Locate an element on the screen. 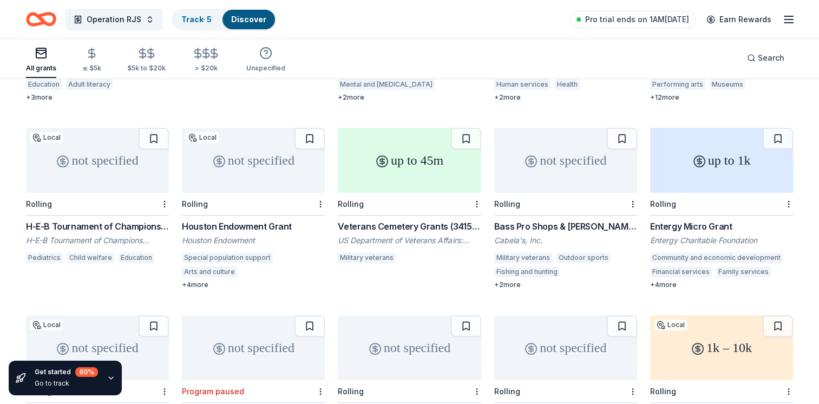 The height and width of the screenshot is (404, 819). a: Discover is located at coordinates (248, 19).